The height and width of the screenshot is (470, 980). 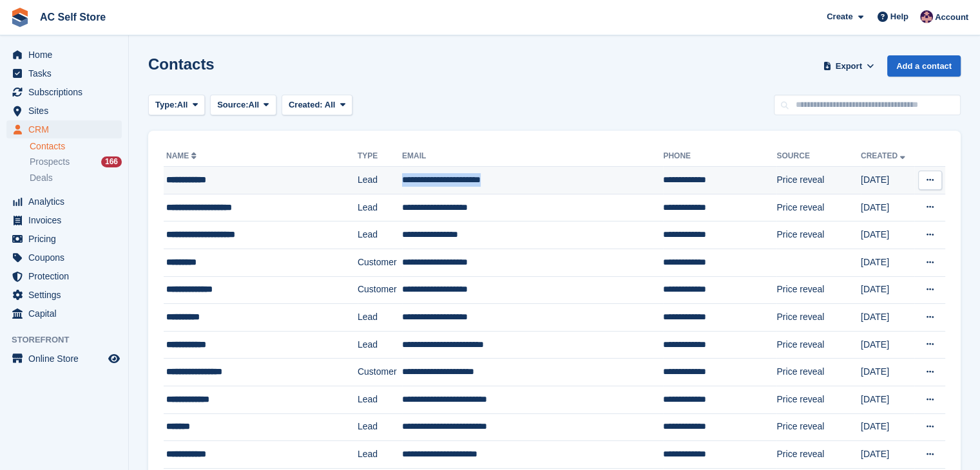 What do you see at coordinates (73, 16) in the screenshot?
I see `a: AC Self Store` at bounding box center [73, 16].